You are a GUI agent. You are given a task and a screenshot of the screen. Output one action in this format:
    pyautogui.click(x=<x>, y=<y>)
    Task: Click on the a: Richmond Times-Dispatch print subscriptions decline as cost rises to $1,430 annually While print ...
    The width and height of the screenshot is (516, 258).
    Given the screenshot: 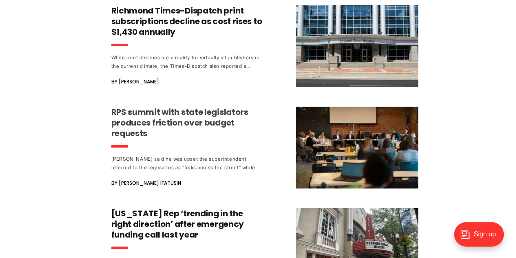 What is the action you would take?
    pyautogui.click(x=265, y=46)
    